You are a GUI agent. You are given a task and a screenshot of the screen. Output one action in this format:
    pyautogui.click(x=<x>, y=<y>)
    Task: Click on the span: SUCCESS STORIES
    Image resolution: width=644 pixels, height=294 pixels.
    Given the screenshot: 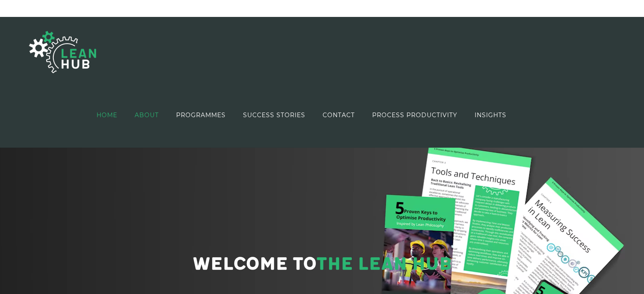 What is the action you would take?
    pyautogui.click(x=274, y=115)
    